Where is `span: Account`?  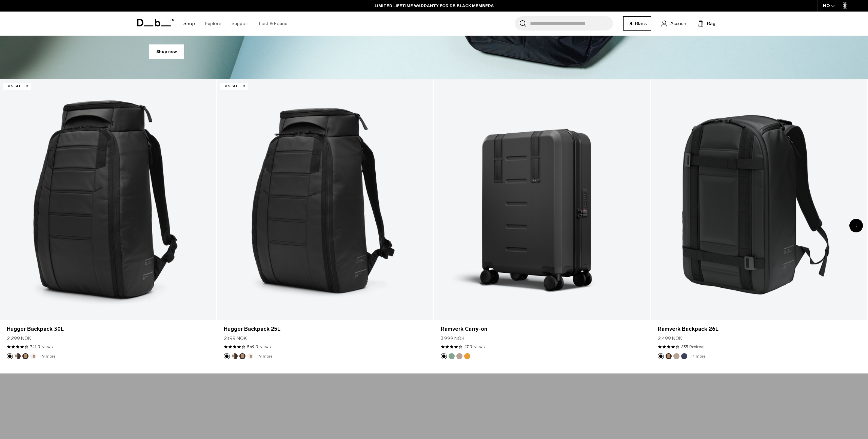
span: Account is located at coordinates (679, 24).